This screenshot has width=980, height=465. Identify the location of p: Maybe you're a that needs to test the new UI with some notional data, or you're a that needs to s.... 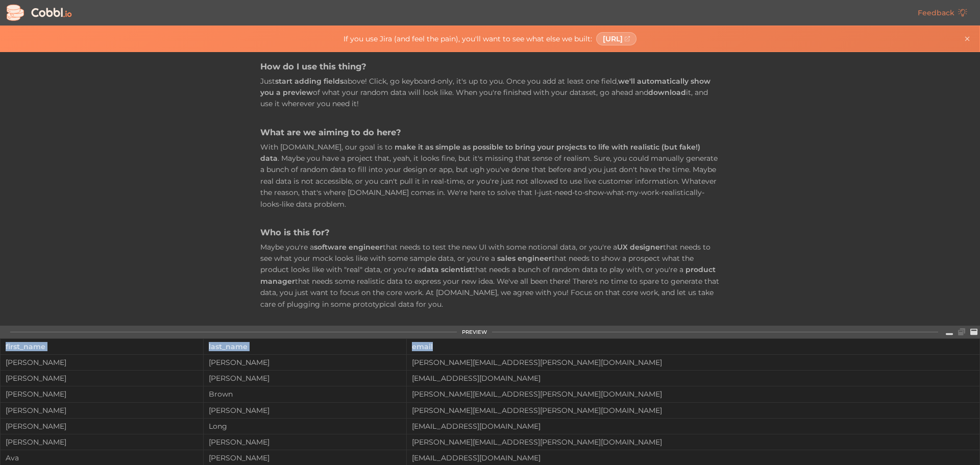
(490, 275).